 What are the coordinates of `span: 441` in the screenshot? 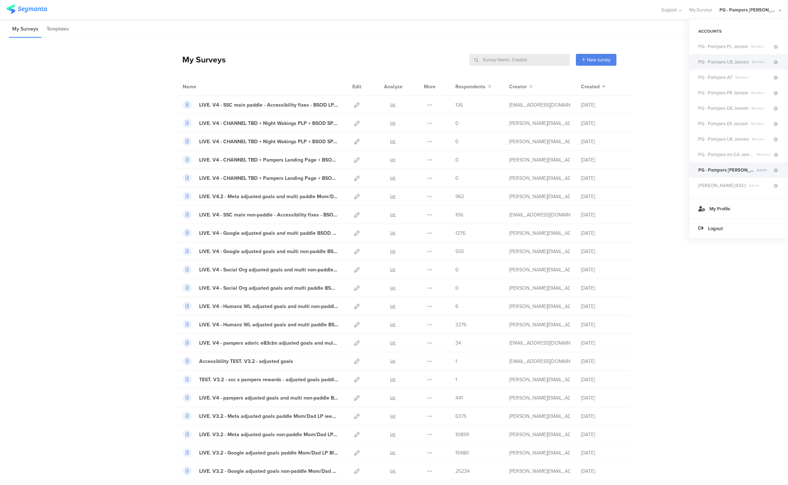 It's located at (459, 398).